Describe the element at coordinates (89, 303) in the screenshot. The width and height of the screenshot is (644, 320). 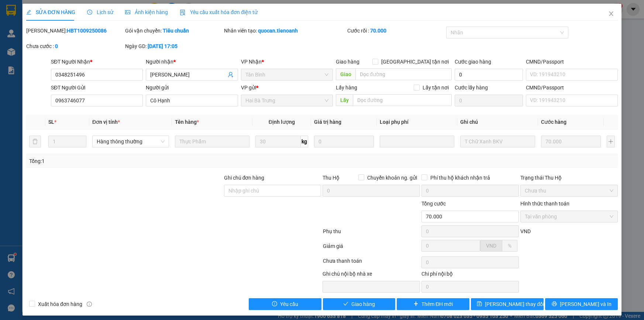
I see `span: info-circle` at that location.